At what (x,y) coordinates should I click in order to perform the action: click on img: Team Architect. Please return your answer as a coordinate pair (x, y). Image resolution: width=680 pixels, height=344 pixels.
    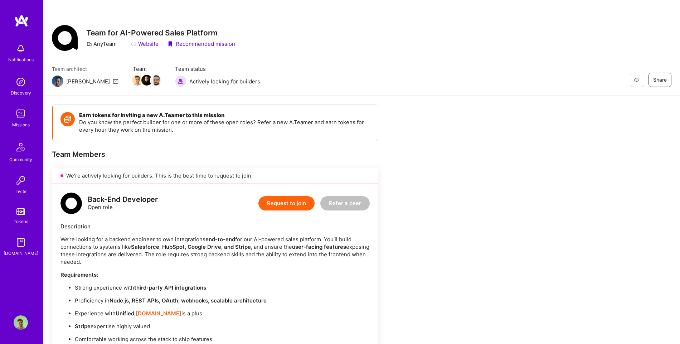
    Looking at the image, I should click on (58, 81).